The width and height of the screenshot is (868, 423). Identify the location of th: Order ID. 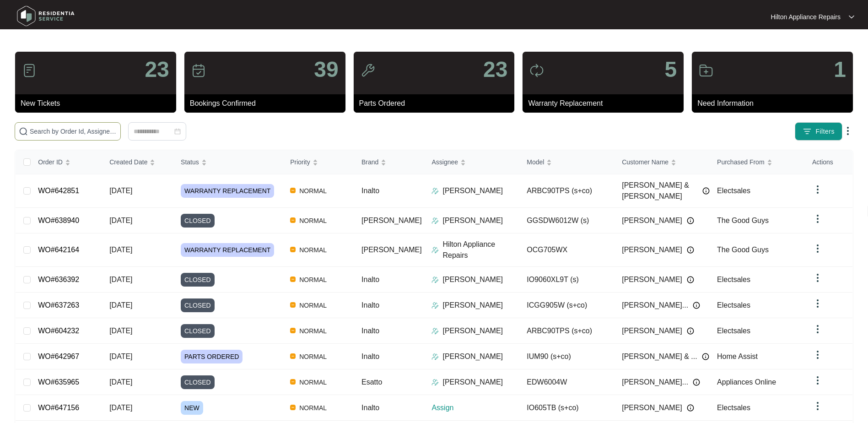
(66, 162).